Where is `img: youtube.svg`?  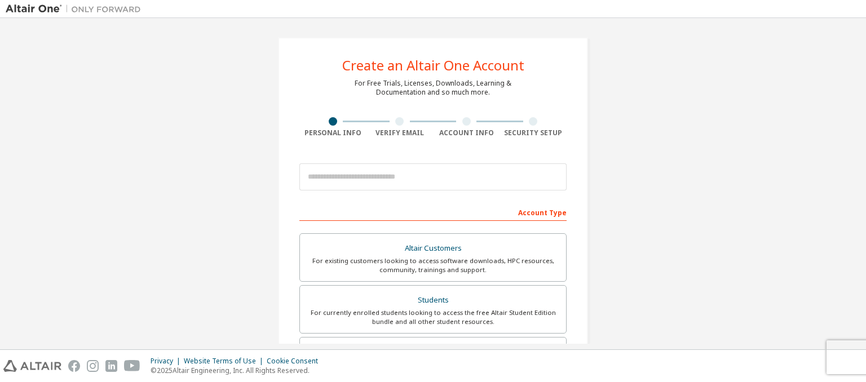
img: youtube.svg is located at coordinates (132, 366).